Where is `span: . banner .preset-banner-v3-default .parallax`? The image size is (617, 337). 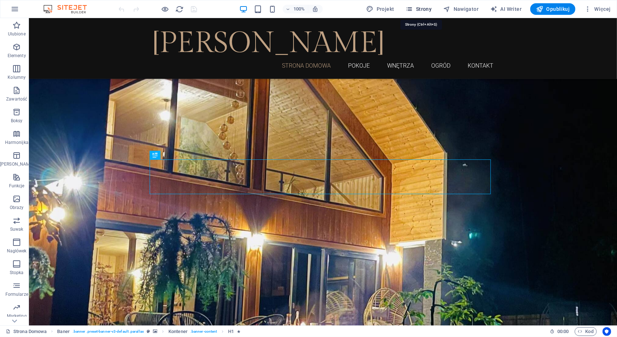
span: . banner .preset-banner-v3-default .parallax is located at coordinates (108, 331).